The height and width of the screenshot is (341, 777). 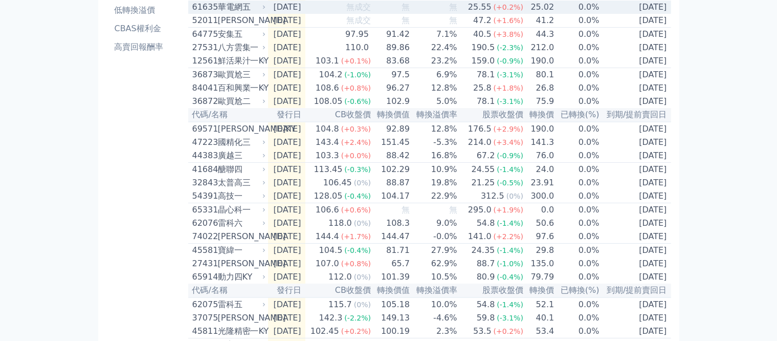 What do you see at coordinates (391, 88) in the screenshot?
I see `td: 96.27` at bounding box center [391, 88].